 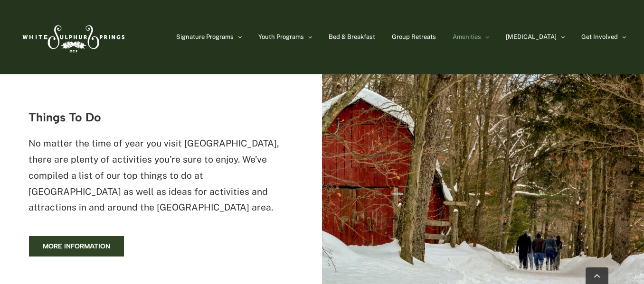 I want to click on span: Group Retreats, so click(x=413, y=37).